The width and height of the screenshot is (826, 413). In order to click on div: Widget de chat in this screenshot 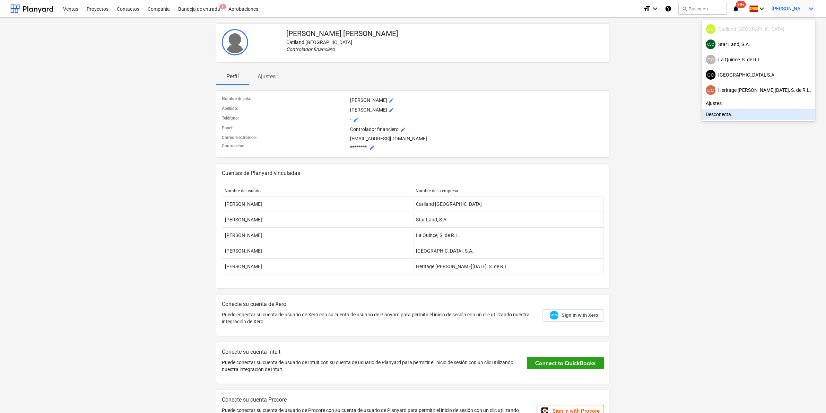, I will do `click(809, 397)`.